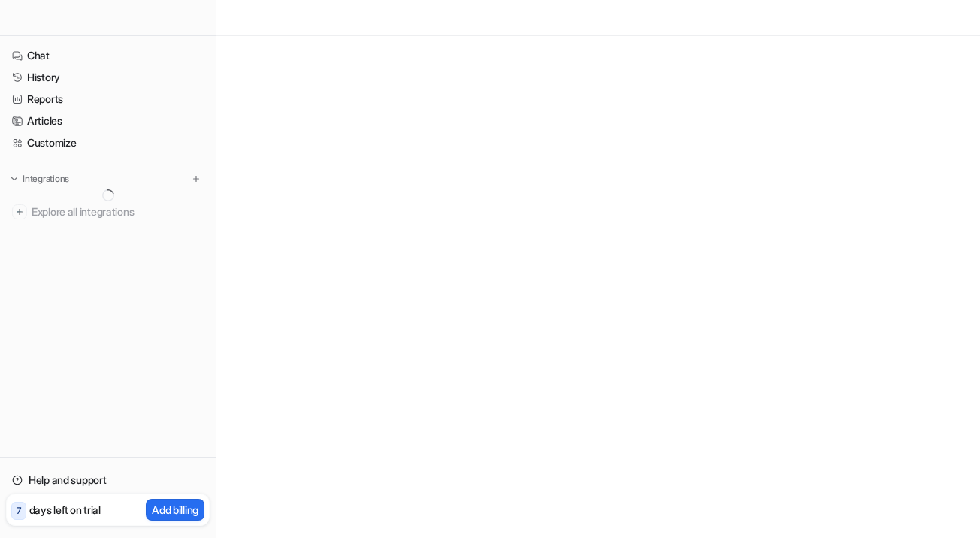 Image resolution: width=980 pixels, height=538 pixels. What do you see at coordinates (107, 143) in the screenshot?
I see `a: Customize` at bounding box center [107, 143].